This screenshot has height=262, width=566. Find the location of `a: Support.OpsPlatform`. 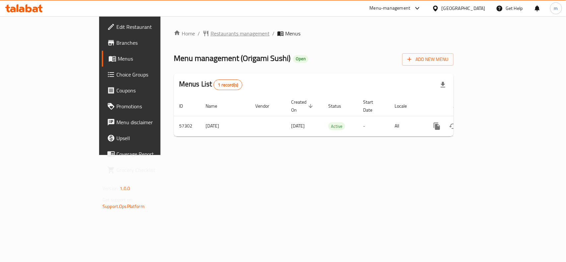

a: Support.OpsPlatform is located at coordinates (123, 206).